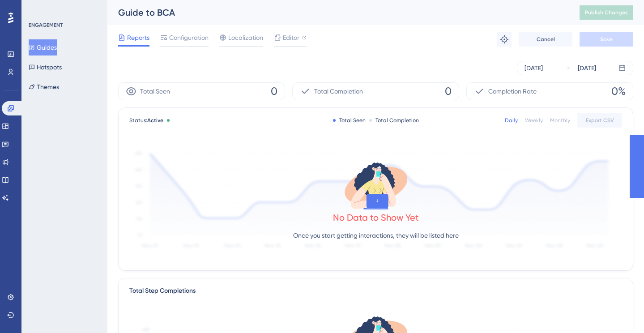  I want to click on span: Total Seen, so click(154, 91).